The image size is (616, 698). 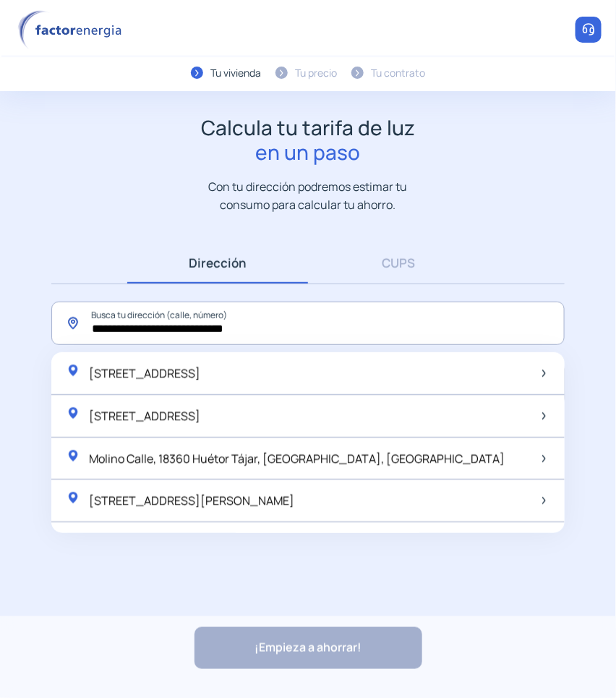 What do you see at coordinates (398, 263) in the screenshot?
I see `a: CUPS` at bounding box center [398, 263].